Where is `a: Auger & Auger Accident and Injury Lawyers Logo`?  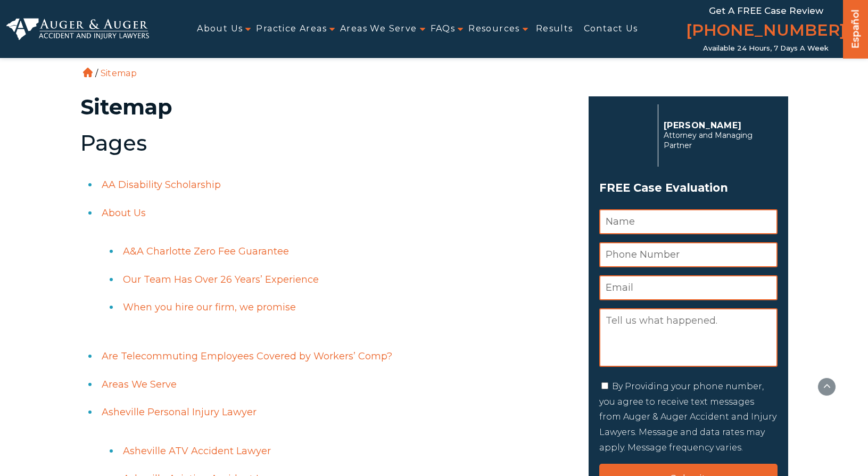 a: Auger & Auger Accident and Injury Lawyers Logo is located at coordinates (78, 29).